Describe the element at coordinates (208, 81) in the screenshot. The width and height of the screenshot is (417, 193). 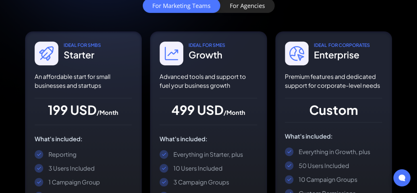
I see `p: Advanced tools and support to fuel your business growth` at that location.